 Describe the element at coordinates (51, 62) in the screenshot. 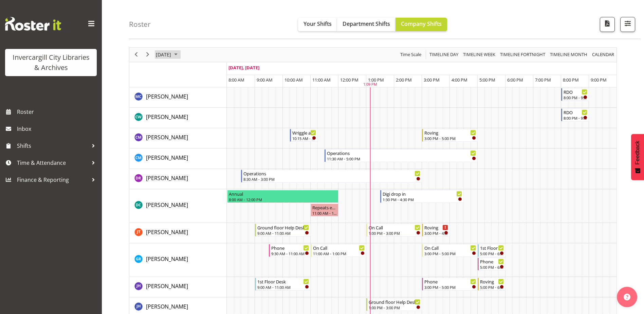

I see `div: Invercargill City Libraries & Archives` at that location.